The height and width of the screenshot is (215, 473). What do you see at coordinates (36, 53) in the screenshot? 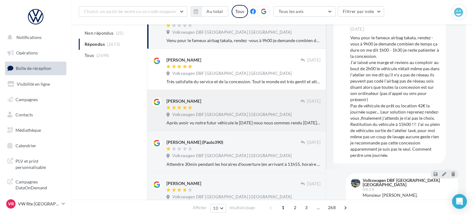
I see `a: Opérations` at bounding box center [36, 53].